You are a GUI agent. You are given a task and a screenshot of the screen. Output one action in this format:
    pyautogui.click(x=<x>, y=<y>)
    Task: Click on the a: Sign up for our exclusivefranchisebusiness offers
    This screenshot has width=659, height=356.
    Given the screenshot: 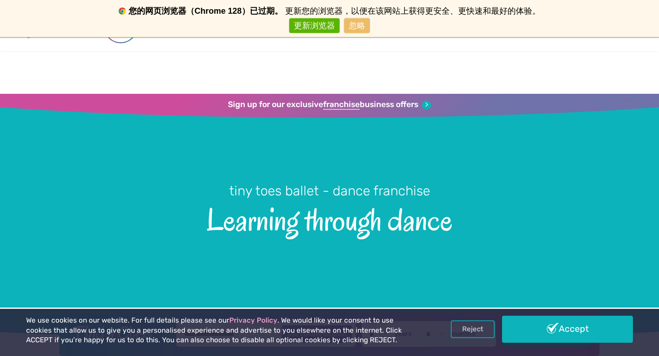 What is the action you would take?
    pyautogui.click(x=329, y=105)
    